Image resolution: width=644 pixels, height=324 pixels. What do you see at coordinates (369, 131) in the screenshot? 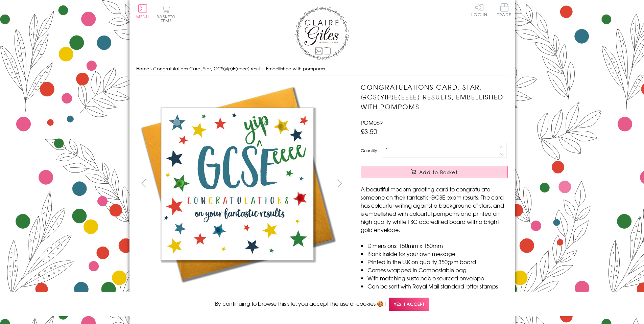
I see `span: £3.50` at bounding box center [369, 131].